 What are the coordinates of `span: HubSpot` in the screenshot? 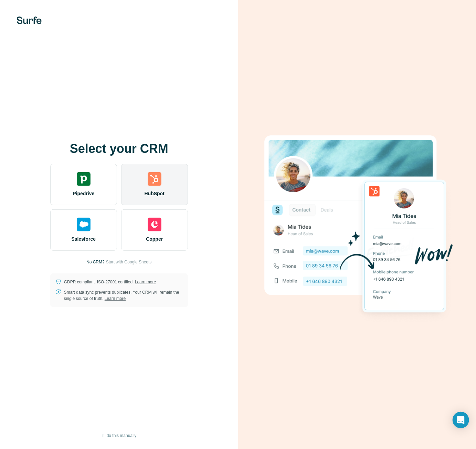 It's located at (155, 194).